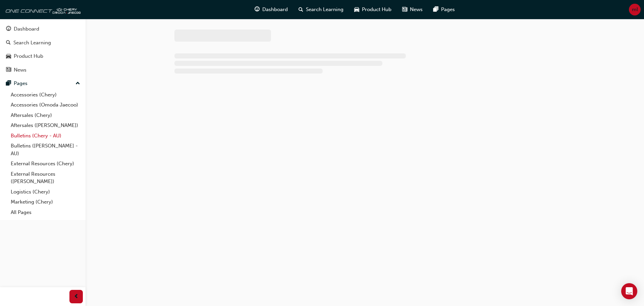 This screenshot has width=644, height=306. I want to click on span: prev-icon, so click(76, 297).